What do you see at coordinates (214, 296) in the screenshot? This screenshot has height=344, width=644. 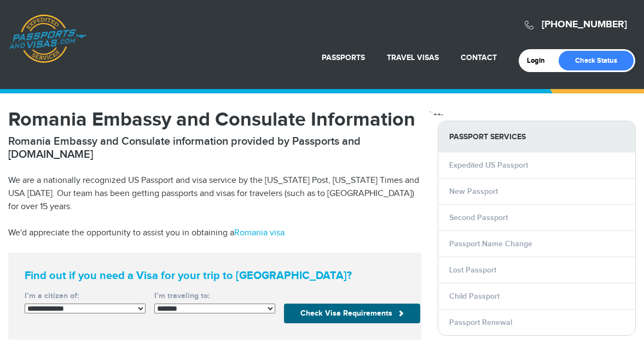 I see `label: I’m traveling to:` at bounding box center [214, 296].